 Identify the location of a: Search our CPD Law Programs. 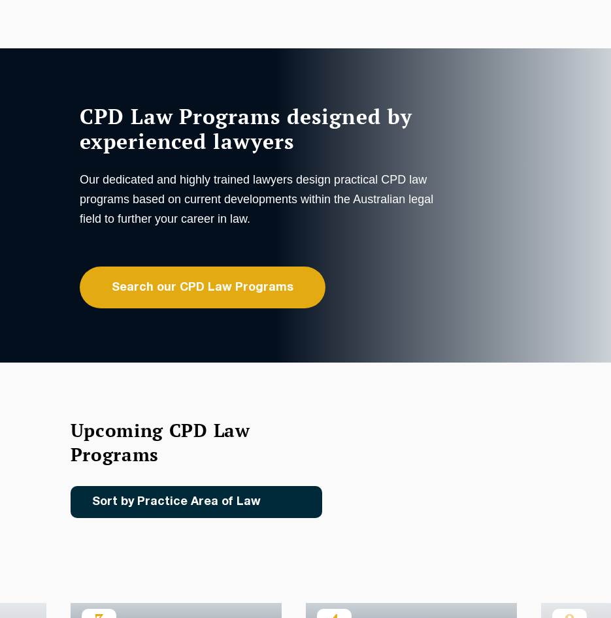
(202, 287).